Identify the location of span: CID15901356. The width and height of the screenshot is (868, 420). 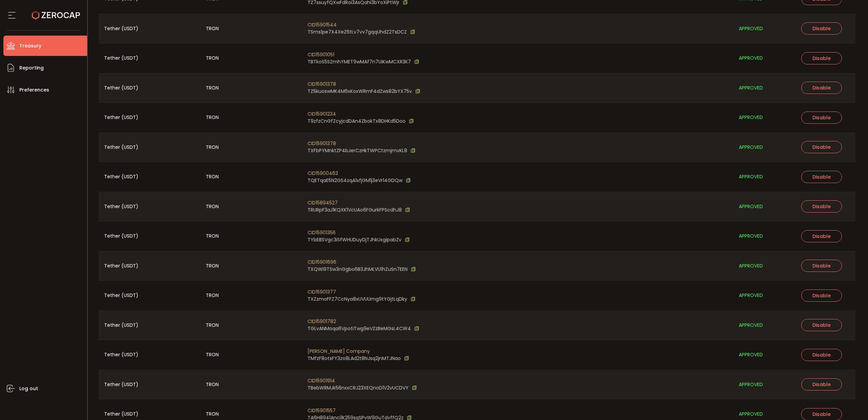
(358, 233).